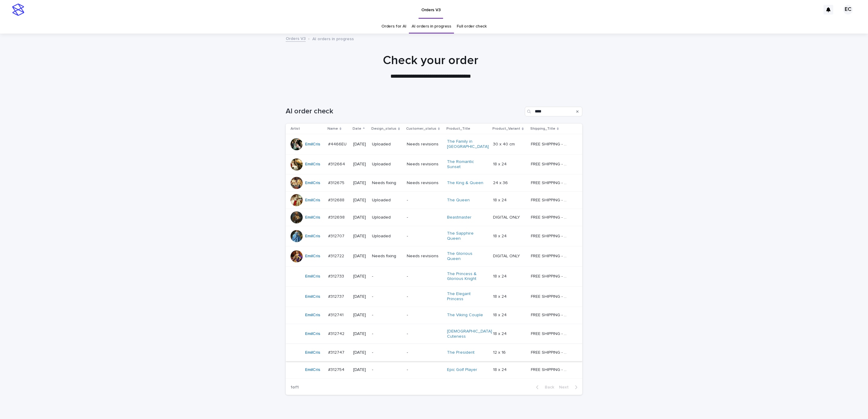  Describe the element at coordinates (394, 26) in the screenshot. I see `a: Orders for AI` at that location.